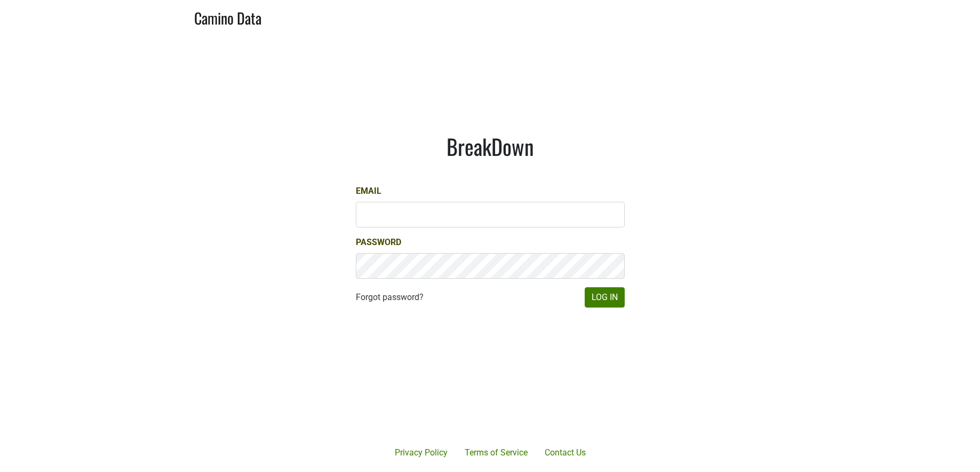  I want to click on a: Terms of Service, so click(496, 452).